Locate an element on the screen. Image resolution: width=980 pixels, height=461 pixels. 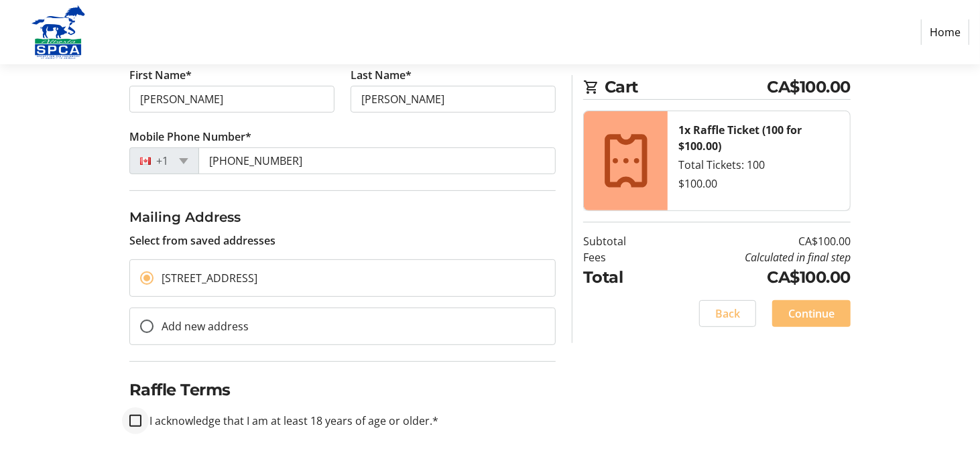
button: Back is located at coordinates (727, 314).